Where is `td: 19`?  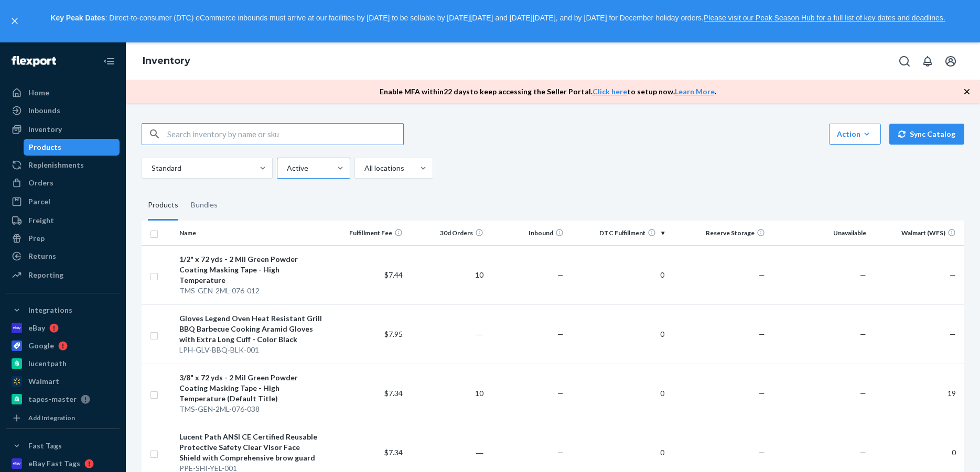
td: 19 is located at coordinates (917, 394).